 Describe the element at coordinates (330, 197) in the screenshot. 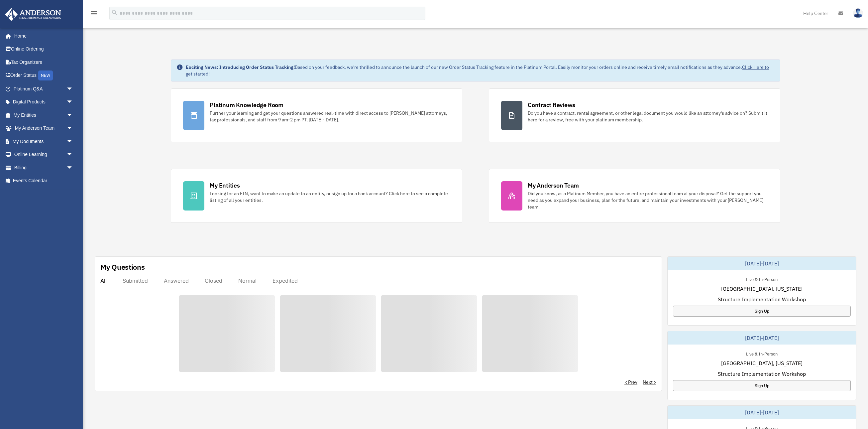

I see `div: Looking for an EIN, want to make an update to an entity, or sign up for a bank account? Click her...` at that location.